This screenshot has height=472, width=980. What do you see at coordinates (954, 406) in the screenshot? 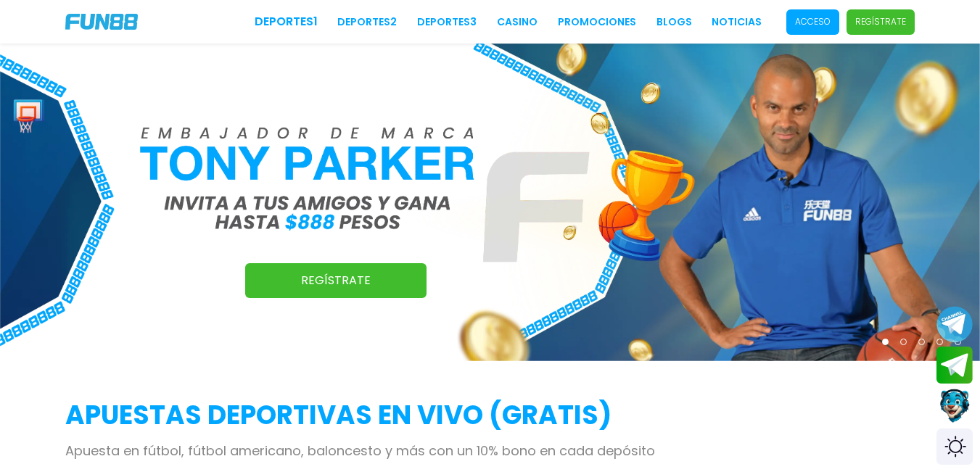
I see `button: Contact customer service` at bounding box center [954, 406].